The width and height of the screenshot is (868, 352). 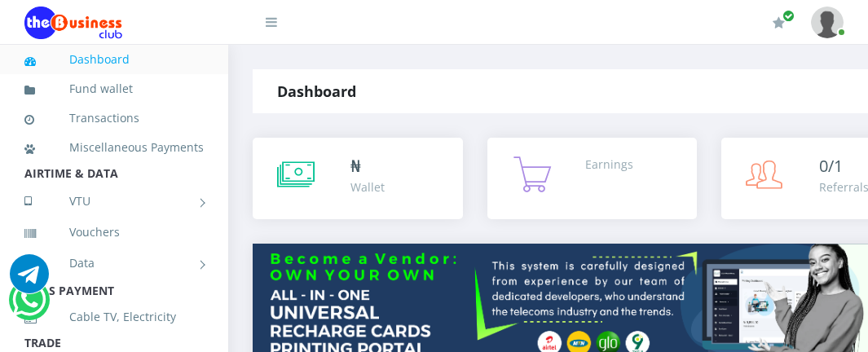 I want to click on div: Wallet, so click(x=367, y=186).